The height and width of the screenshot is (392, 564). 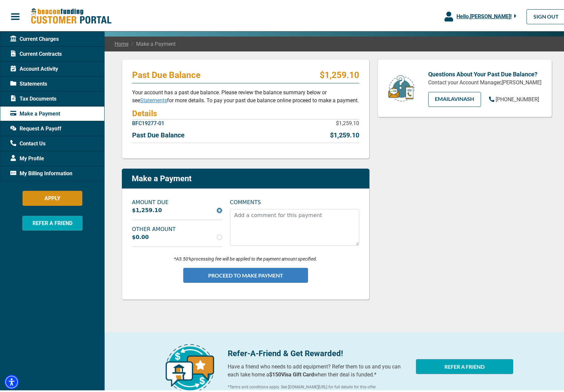 What do you see at coordinates (246, 257) in the screenshot?
I see `i: *A 3.50% processing fee will be applied to the payment amount specified.` at bounding box center [246, 257].